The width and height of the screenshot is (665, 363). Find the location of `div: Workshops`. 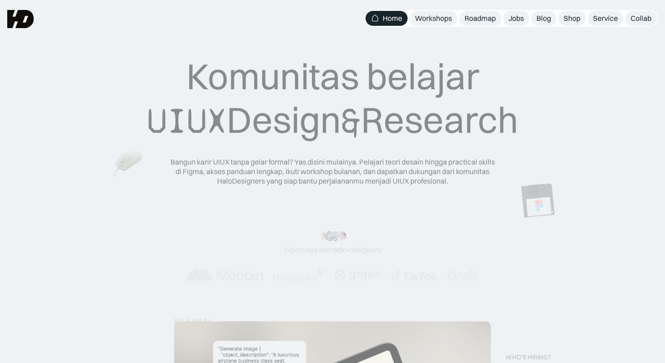

div: Workshops is located at coordinates (434, 18).